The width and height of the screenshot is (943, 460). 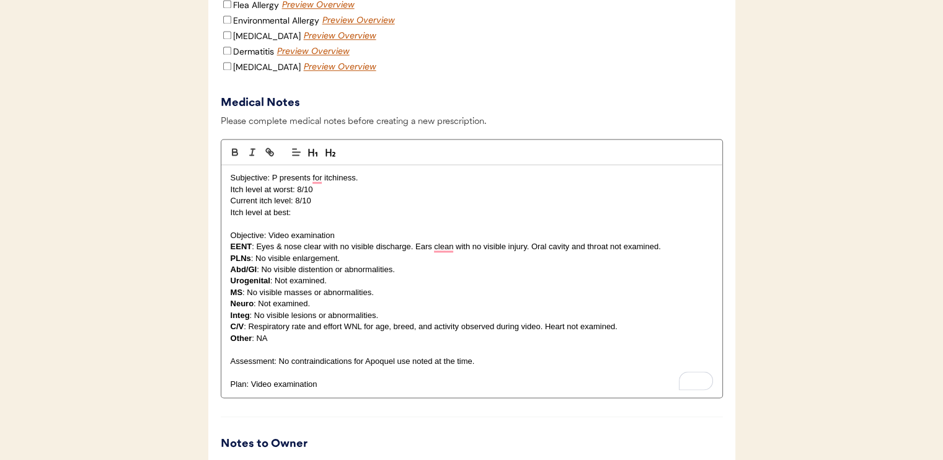 I want to click on p: : No visible masses or abnormalities., so click(x=472, y=293).